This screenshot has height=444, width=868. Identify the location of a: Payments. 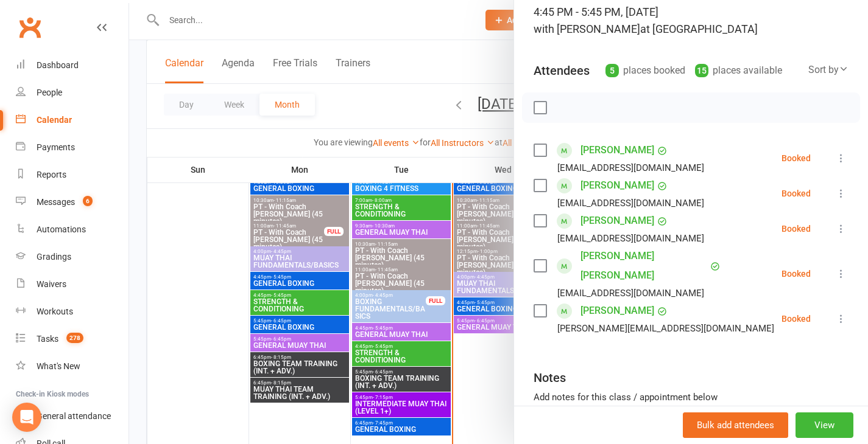
(72, 147).